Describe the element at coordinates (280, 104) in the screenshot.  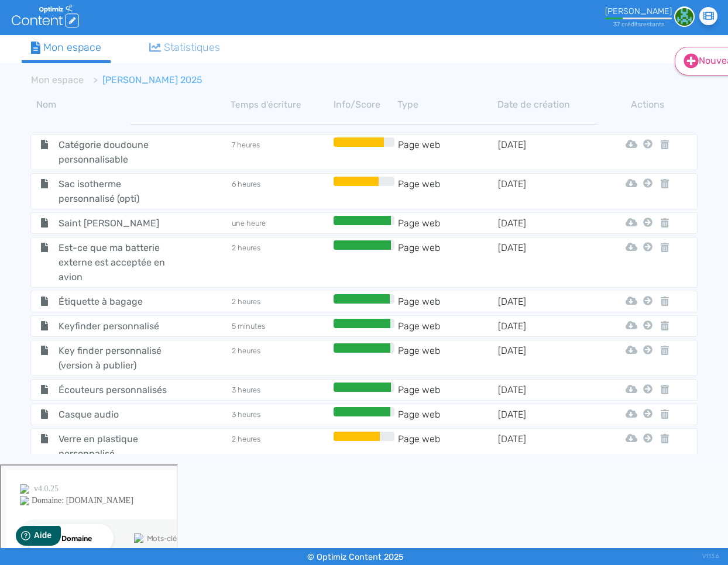
I see `th: Temps d'écriture` at that location.